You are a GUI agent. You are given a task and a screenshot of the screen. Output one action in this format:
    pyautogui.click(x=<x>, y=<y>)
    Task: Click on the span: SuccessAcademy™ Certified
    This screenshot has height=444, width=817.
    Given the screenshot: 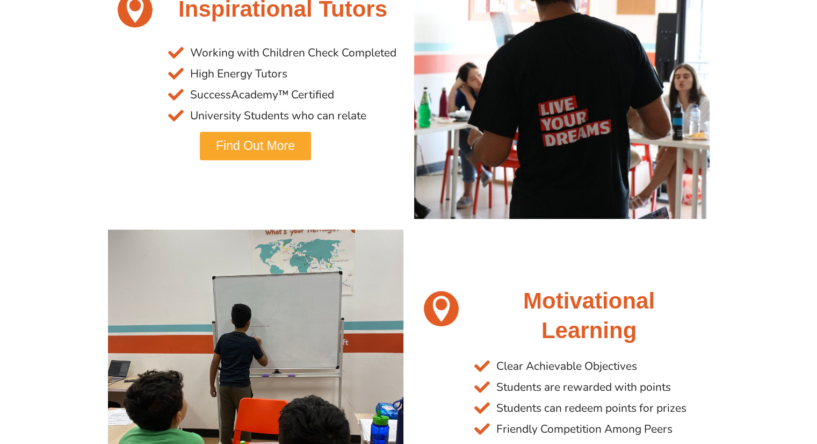 What is the action you would take?
    pyautogui.click(x=261, y=95)
    